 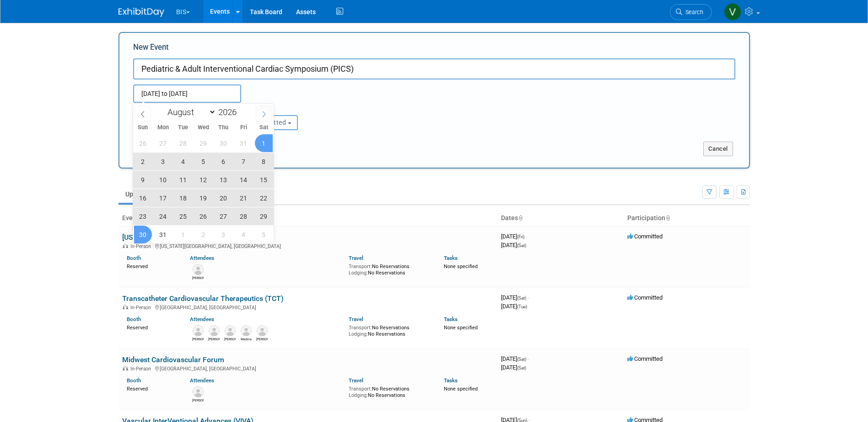 What do you see at coordinates (178, 109) in the screenshot?
I see `div: Attendance / Format:` at bounding box center [178, 109].